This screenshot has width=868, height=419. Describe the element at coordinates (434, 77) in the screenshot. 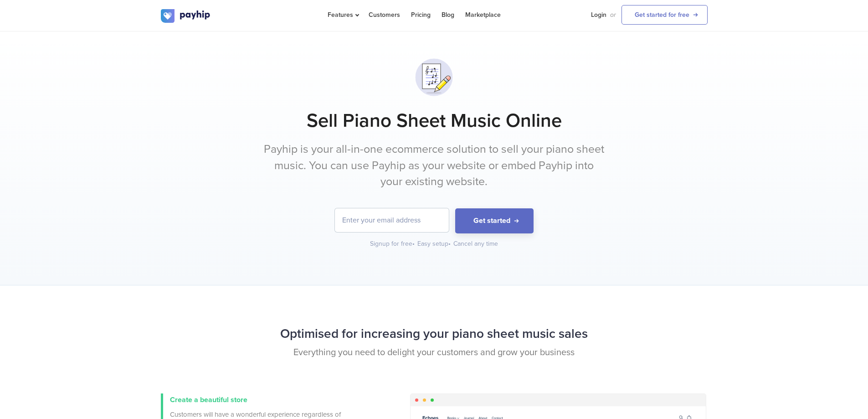

I see `img: svg+xml;utf8,%3Csvg%20viewBox%3D%220%200%20100%20100%22%20xmlns%3D%22http%3A%2F%2Fwww.w3.org%2F20...` at that location.